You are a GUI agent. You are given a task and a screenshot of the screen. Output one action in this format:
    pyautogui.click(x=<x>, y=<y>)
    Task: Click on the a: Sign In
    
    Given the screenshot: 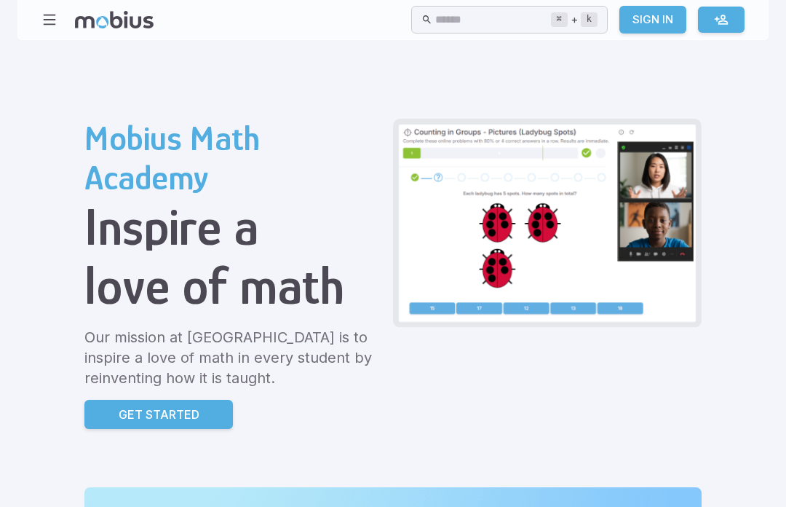 What is the action you would take?
    pyautogui.click(x=653, y=20)
    